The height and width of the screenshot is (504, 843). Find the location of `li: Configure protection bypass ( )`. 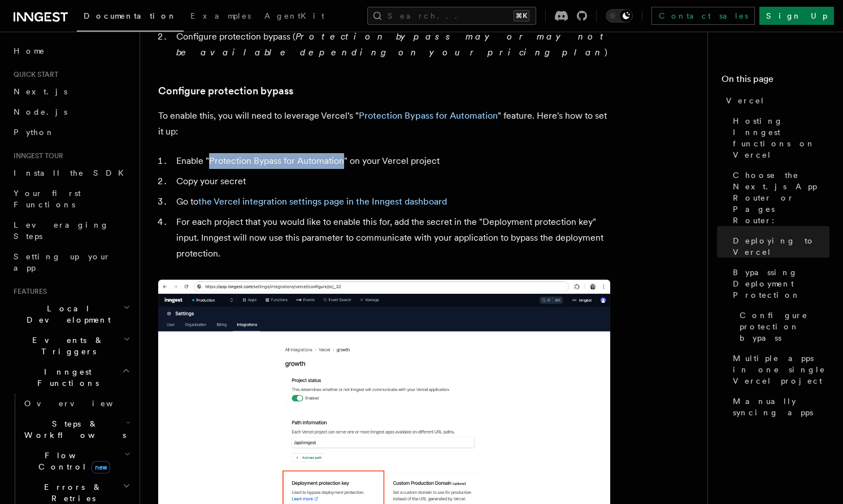

li: Configure protection bypass ( ) is located at coordinates (391, 45).